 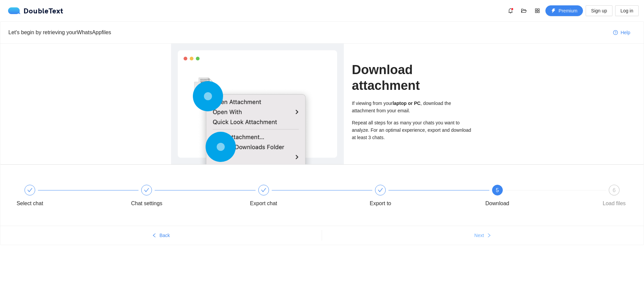 What do you see at coordinates (154, 236) in the screenshot?
I see `span: left` at bounding box center [154, 236].